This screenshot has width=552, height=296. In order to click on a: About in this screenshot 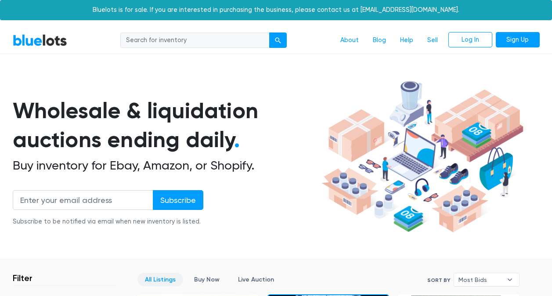, I will do `click(350, 40)`.